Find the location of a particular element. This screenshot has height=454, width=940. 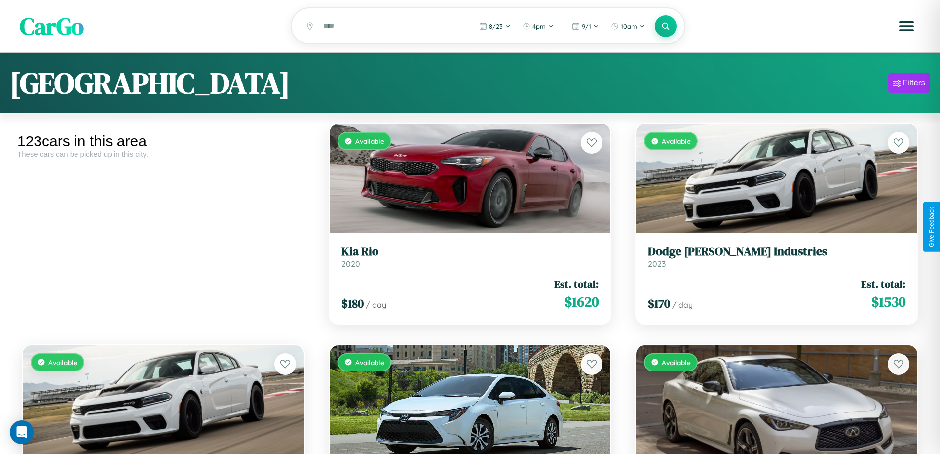

span: 4pm is located at coordinates (539, 26).